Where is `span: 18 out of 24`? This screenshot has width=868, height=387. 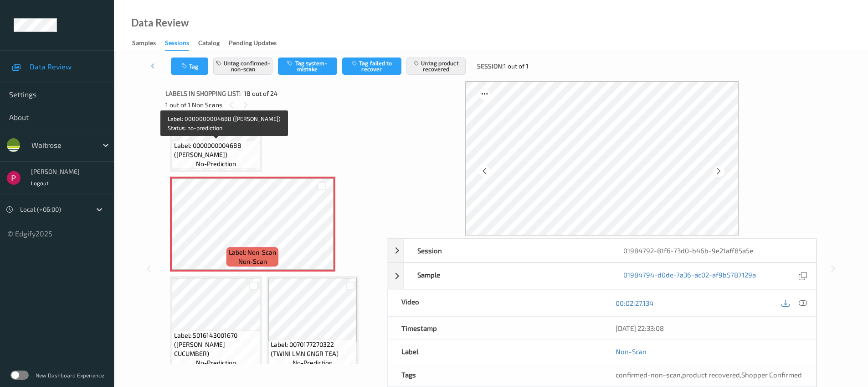
span: 18 out of 24 is located at coordinates (261, 94).